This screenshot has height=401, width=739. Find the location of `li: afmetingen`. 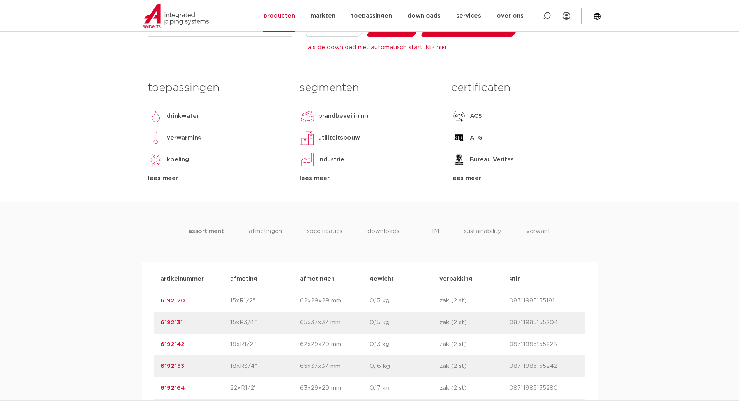

li: afmetingen is located at coordinates (265, 238).